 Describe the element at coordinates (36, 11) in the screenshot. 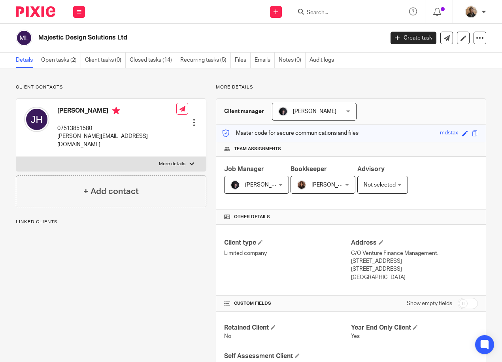

I see `img: Pixie` at that location.